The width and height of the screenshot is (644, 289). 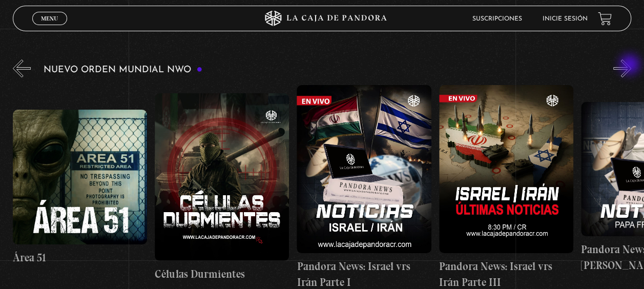 What do you see at coordinates (123, 69) in the screenshot?
I see `h3: Nuevo Orden Mundial NWO` at bounding box center [123, 69].